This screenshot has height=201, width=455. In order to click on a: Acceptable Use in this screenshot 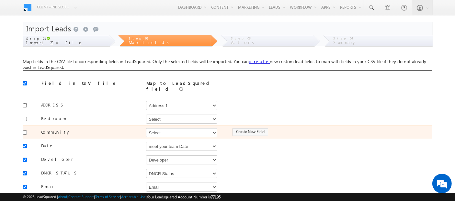, I will do `click(133, 197)`.